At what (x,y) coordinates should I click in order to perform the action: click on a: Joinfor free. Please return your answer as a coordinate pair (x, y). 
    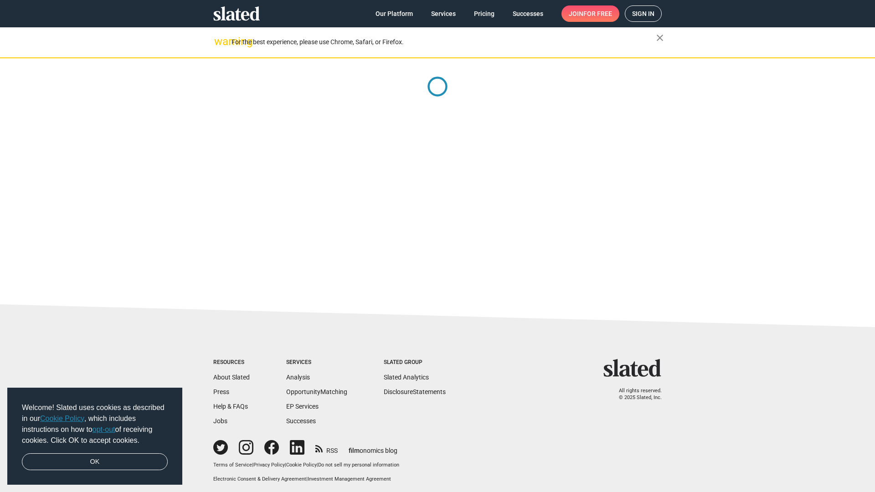
    Looking at the image, I should click on (590, 14).